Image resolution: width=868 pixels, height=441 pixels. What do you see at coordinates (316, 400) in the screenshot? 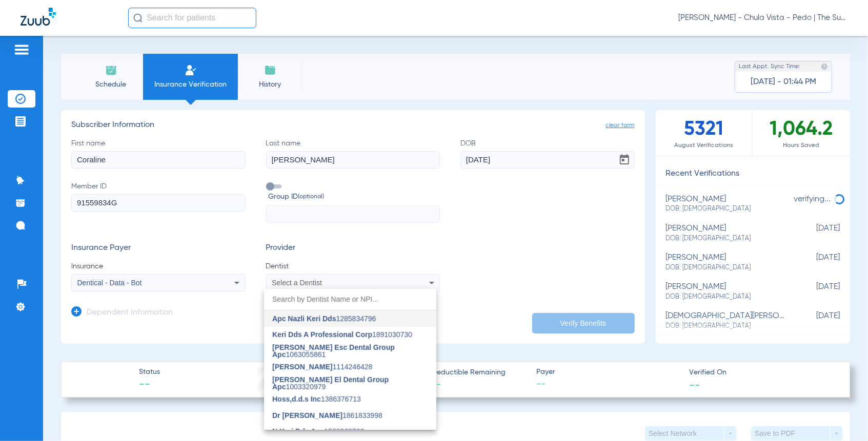
I see `span: 1386376713` at bounding box center [316, 400].